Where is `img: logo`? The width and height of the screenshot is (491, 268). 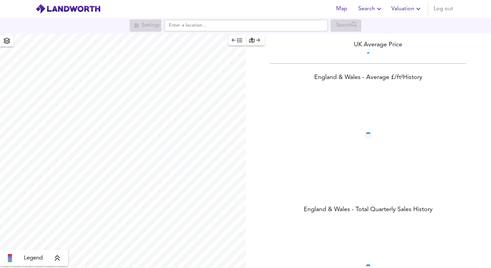
img: logo is located at coordinates (68, 9).